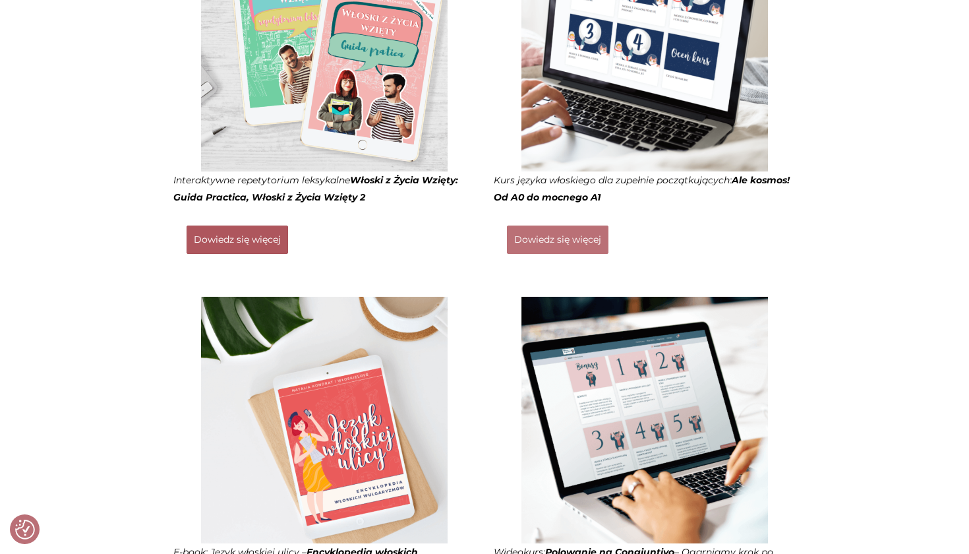 Image resolution: width=969 pixels, height=554 pixels. Describe the element at coordinates (641, 188) in the screenshot. I see `em: Kurs języka włoskiego dla zupełnie początkujących:` at that location.